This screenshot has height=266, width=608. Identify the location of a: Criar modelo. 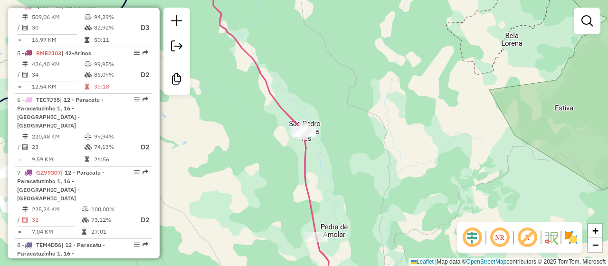
(177, 80).